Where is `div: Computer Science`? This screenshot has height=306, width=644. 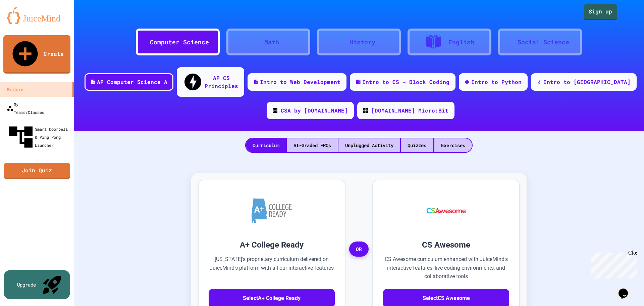 div: Computer Science is located at coordinates (180, 42).